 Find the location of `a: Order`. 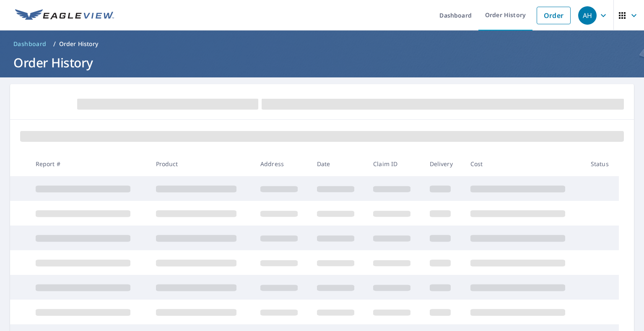

a: Order is located at coordinates (553, 16).